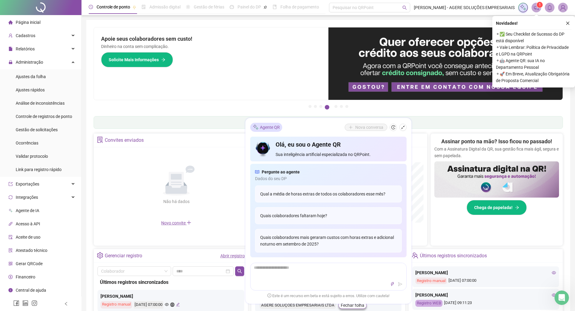 The image size is (575, 311). What do you see at coordinates (507, 23) in the screenshot?
I see `span: Novidades !` at bounding box center [507, 23].